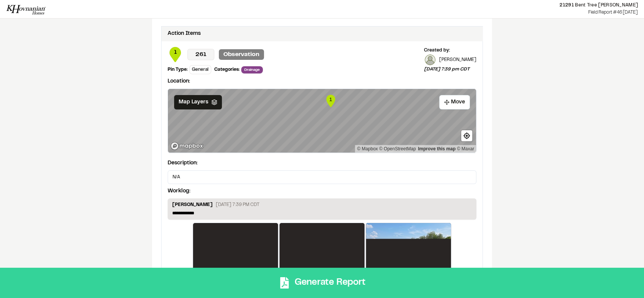  I want to click on button: Find my location, so click(466, 136).